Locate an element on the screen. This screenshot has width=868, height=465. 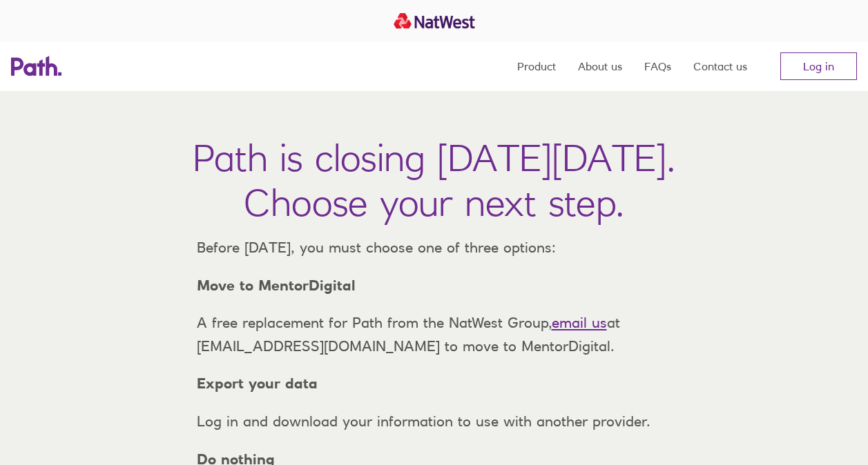
a: Log in is located at coordinates (818, 66).